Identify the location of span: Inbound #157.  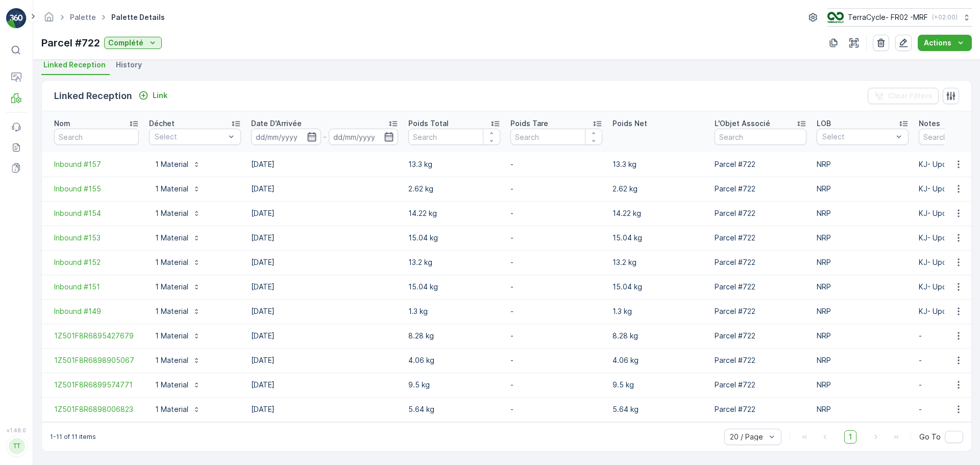
(96, 164).